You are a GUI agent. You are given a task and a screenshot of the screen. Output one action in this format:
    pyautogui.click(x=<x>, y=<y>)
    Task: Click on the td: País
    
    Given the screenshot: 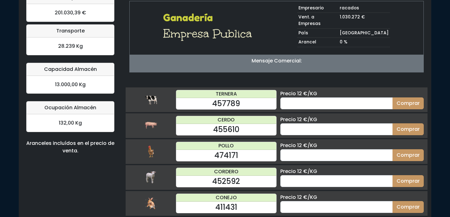 What is the action you would take?
    pyautogui.click(x=318, y=33)
    